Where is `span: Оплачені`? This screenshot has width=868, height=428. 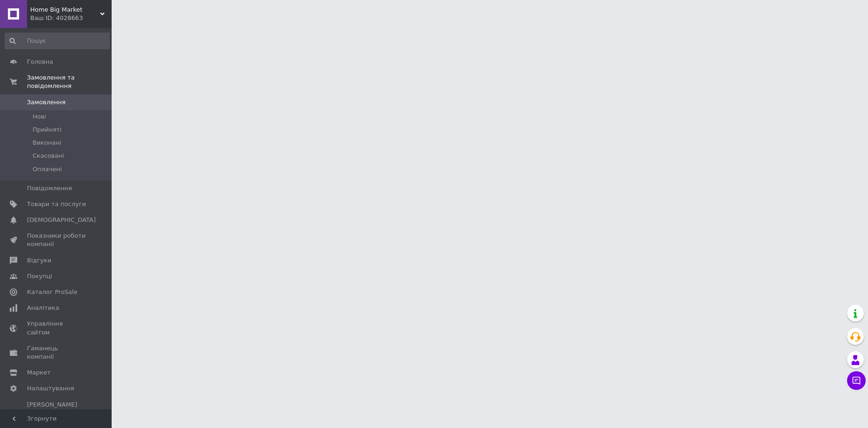
span: Оплачені is located at coordinates (47, 169).